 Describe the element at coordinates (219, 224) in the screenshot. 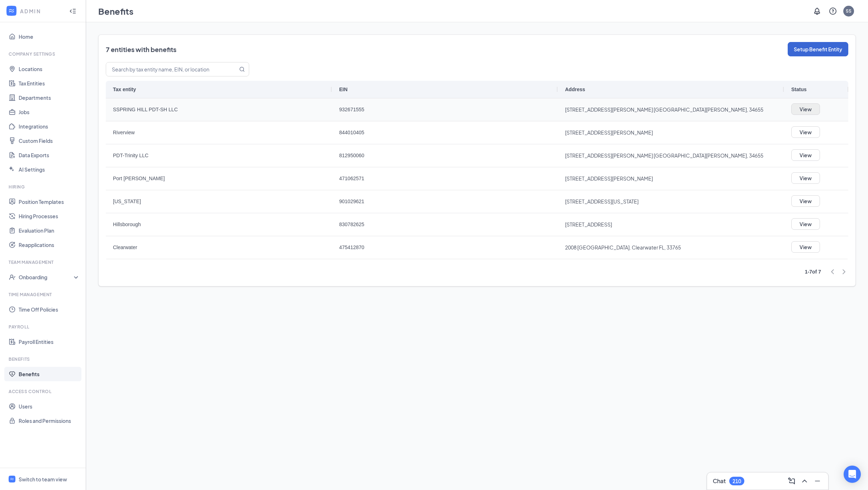

I see `span: Hillsborough` at that location.